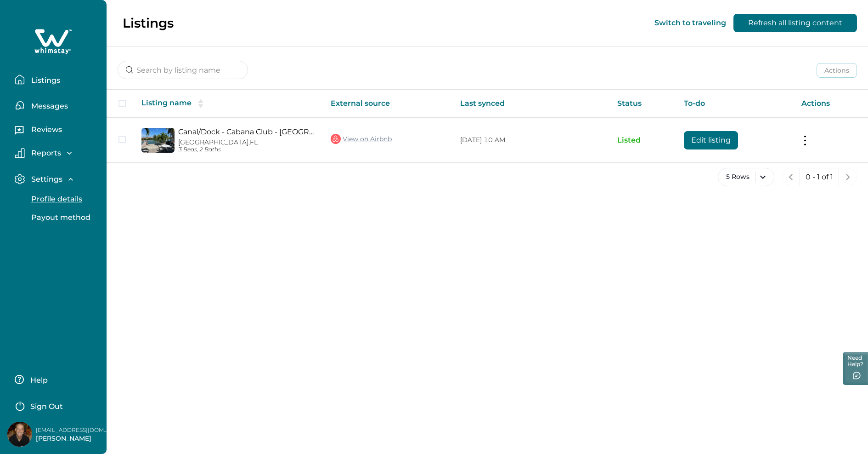  I want to click on button: Edit listing, so click(711, 140).